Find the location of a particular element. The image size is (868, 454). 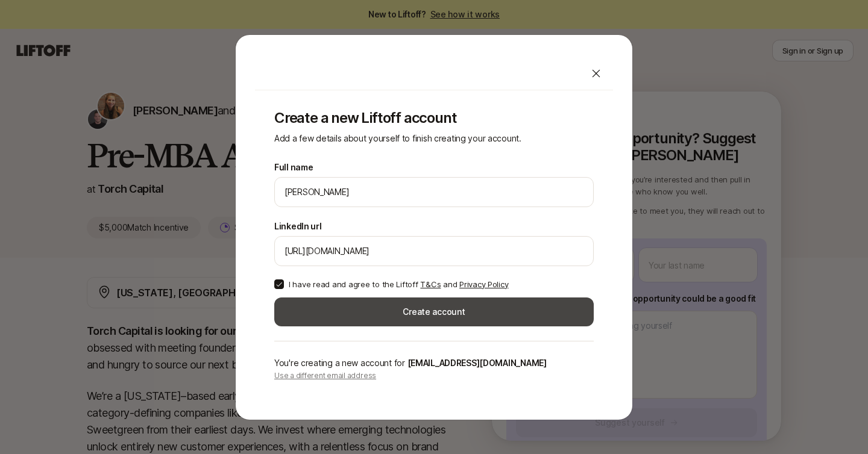

label: Full name is located at coordinates (293, 167).